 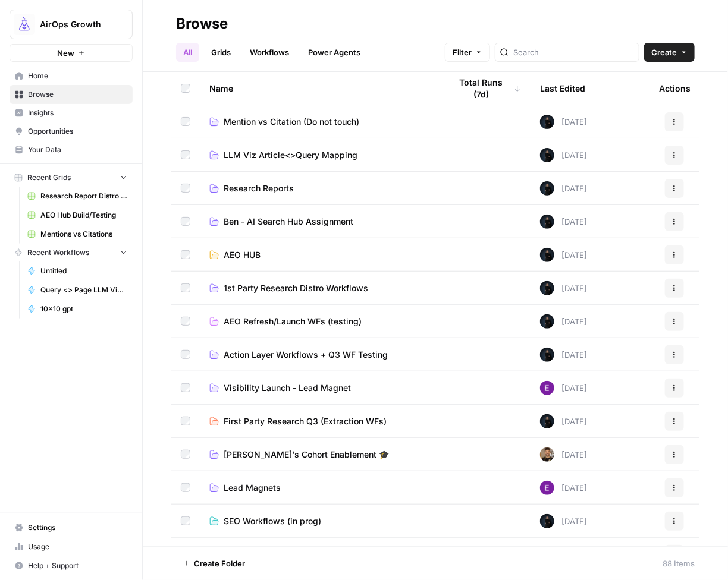 I want to click on span: New, so click(x=66, y=53).